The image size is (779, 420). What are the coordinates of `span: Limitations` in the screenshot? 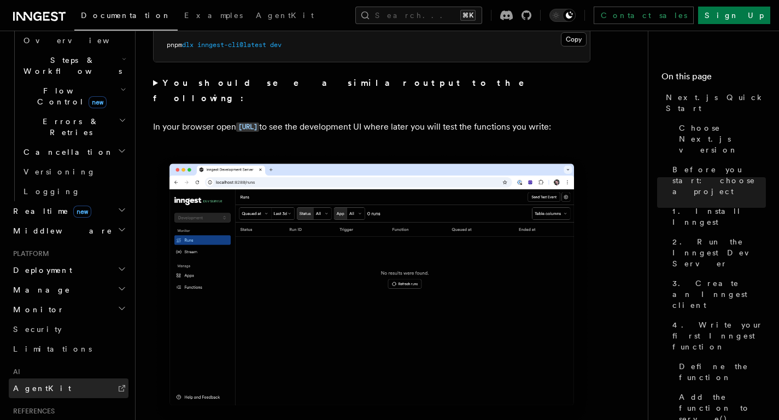 It's located at (52, 349).